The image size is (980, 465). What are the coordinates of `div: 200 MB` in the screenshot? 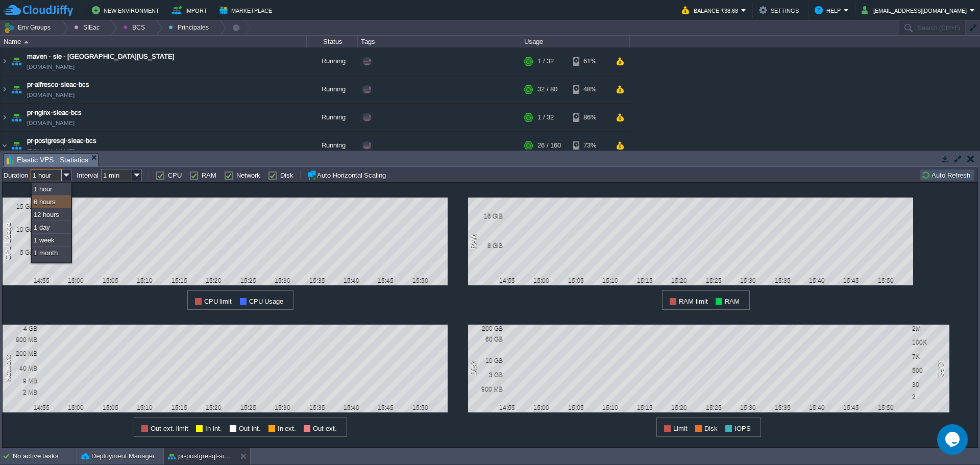 It's located at (20, 353).